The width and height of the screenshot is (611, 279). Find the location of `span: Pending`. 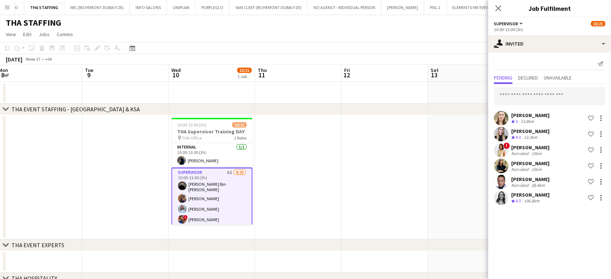

span: Pending is located at coordinates (503, 78).